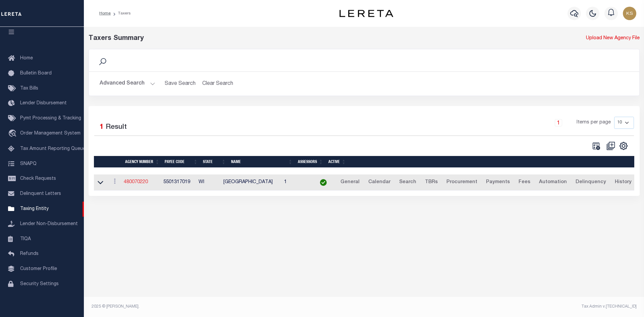 The image size is (644, 317). I want to click on th: Name: activate to sort column ascending, so click(262, 161).